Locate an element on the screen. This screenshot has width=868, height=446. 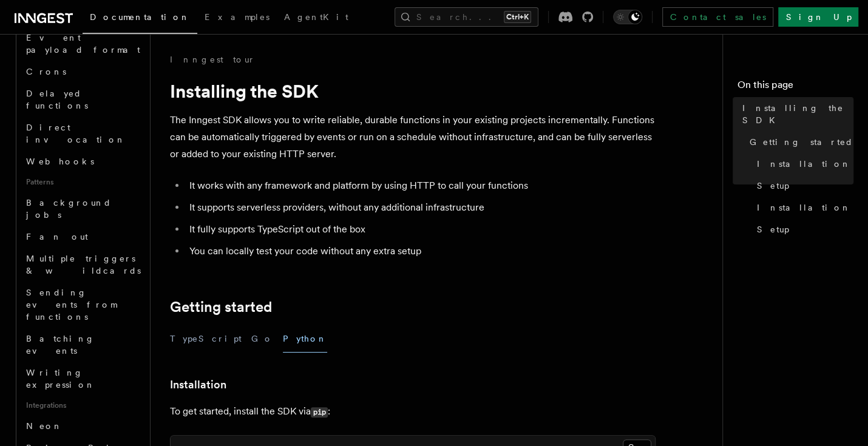
span: Direct invocation is located at coordinates (76, 133).